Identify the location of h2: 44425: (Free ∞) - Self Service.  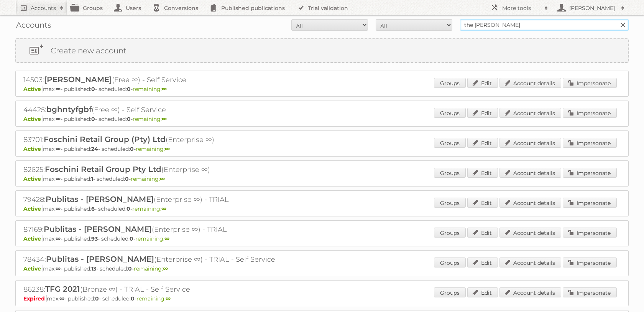
(158, 109).